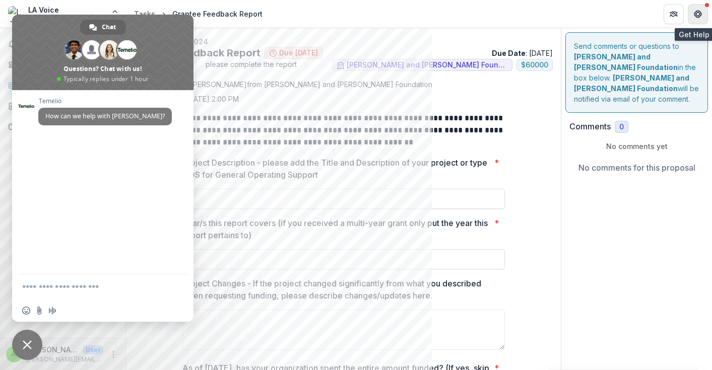 This screenshot has height=370, width=712. I want to click on div: Tasks, so click(145, 14).